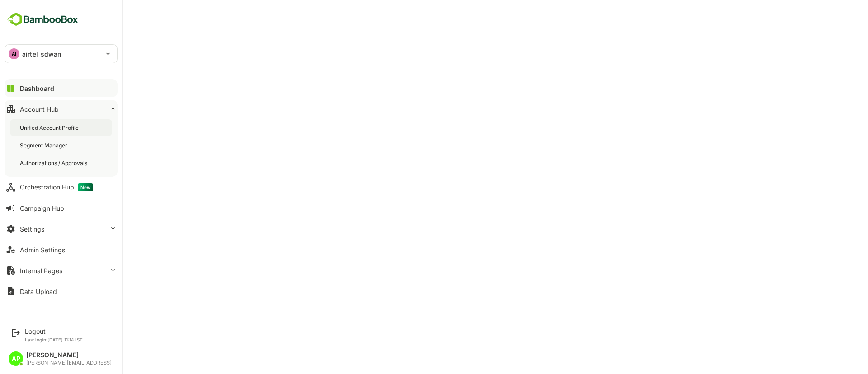  I want to click on div: AI, so click(14, 54).